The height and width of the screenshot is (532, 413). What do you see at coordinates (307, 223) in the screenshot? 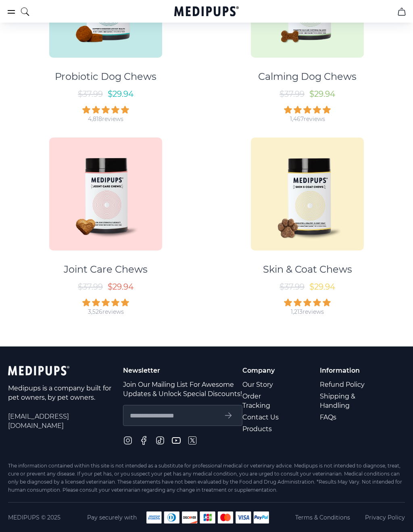
I see `a: Skin & Coat Chews - MedipupsSkin & Coat Chews$37.99$29.941,213reviews` at bounding box center [307, 223].